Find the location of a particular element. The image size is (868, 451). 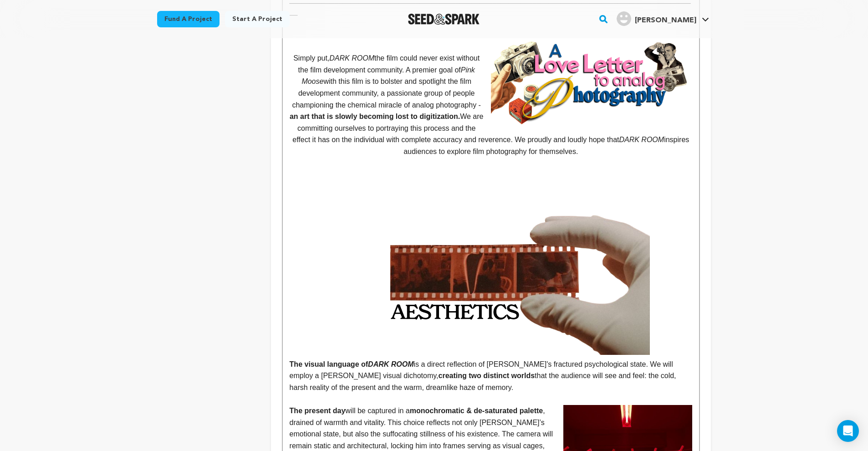

a: Fund a project is located at coordinates (188, 19).